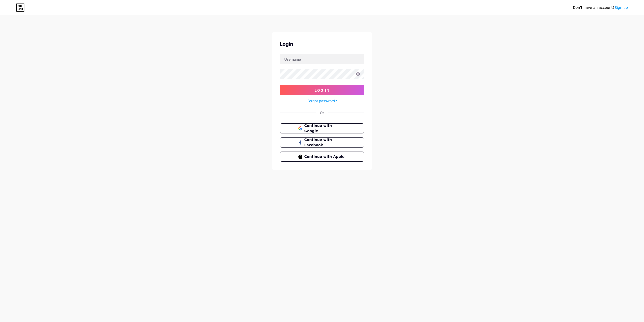 The image size is (644, 322). Describe the element at coordinates (322, 101) in the screenshot. I see `a: Forgot password?` at that location.